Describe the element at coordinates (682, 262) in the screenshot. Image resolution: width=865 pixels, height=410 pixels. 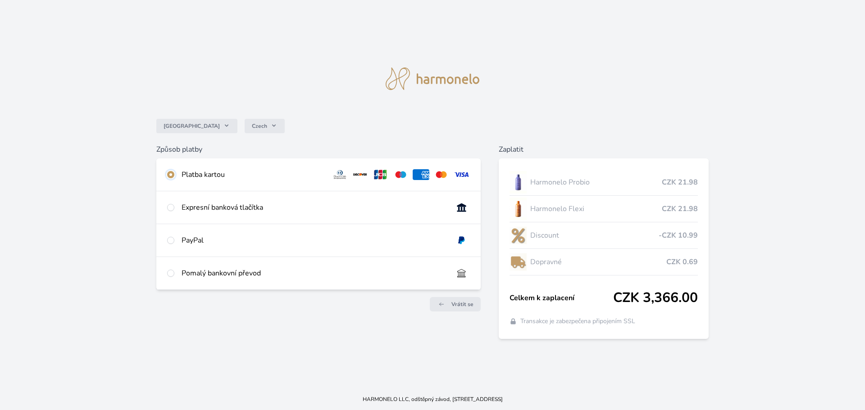
I see `span: CZK 0.69` at that location.